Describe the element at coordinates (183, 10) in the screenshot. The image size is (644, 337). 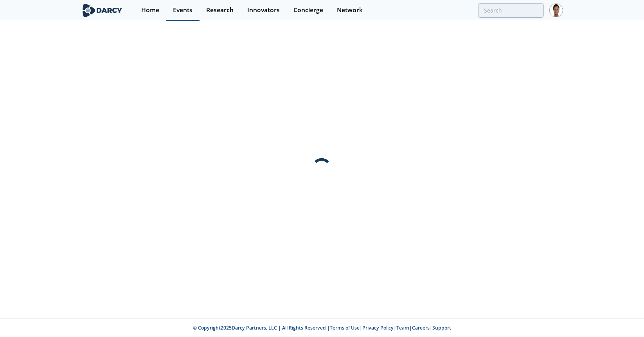
I see `div: Events` at that location.